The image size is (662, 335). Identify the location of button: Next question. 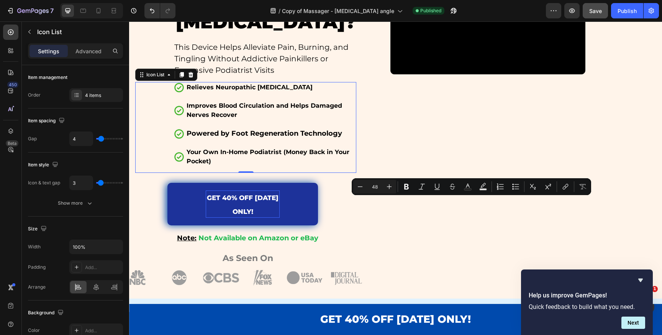
(633, 323).